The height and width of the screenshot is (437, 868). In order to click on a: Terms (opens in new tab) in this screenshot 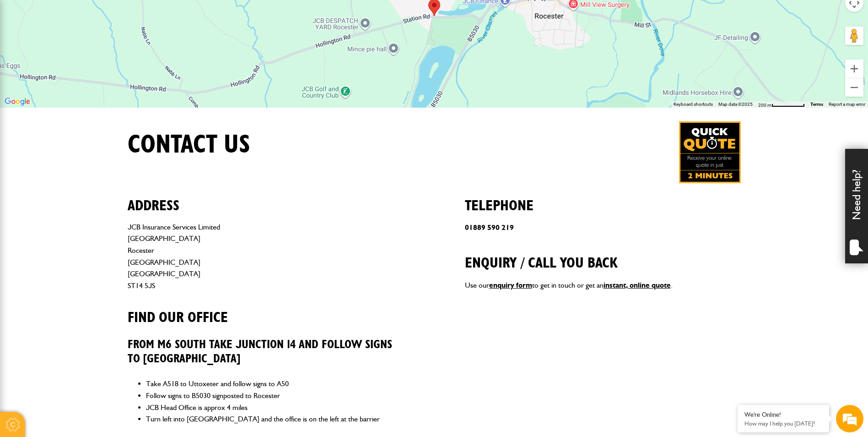, I will do `click(817, 104)`.